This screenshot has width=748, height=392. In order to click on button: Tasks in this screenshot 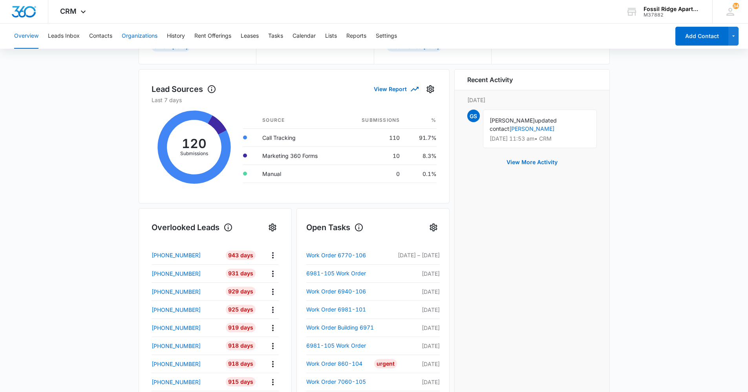, I will do `click(276, 36)`.